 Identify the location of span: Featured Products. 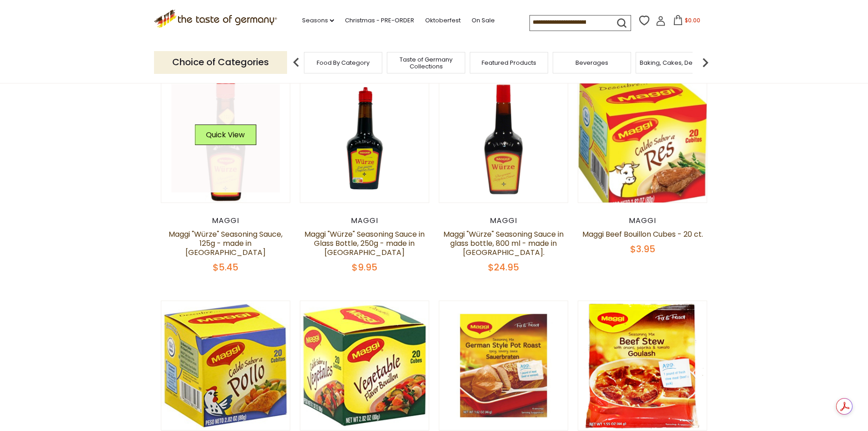
(509, 62).